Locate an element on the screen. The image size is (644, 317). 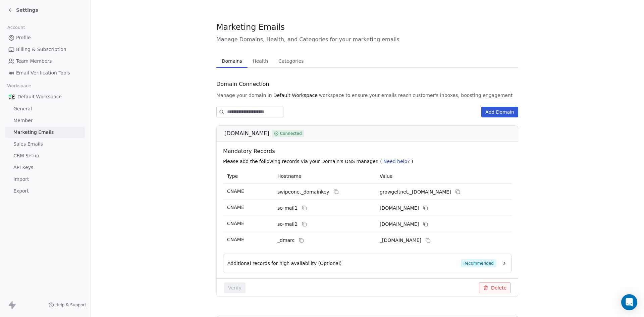
span: Billing & Subscription is located at coordinates (41, 49).